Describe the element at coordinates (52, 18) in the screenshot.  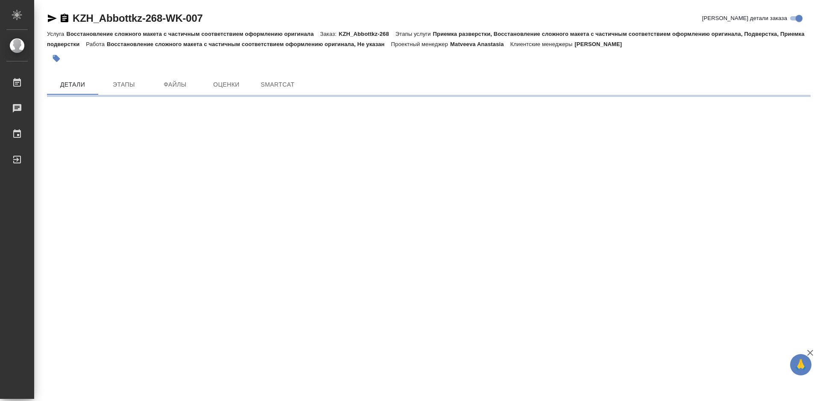
I see `button: Скопировать ссылку для ЯМессенджера` at that location.